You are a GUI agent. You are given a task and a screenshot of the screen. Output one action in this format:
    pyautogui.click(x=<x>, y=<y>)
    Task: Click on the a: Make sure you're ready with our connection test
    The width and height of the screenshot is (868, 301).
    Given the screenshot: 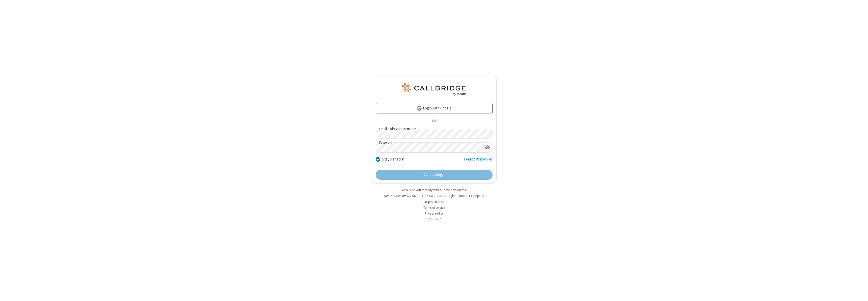 What is the action you would take?
    pyautogui.click(x=434, y=190)
    